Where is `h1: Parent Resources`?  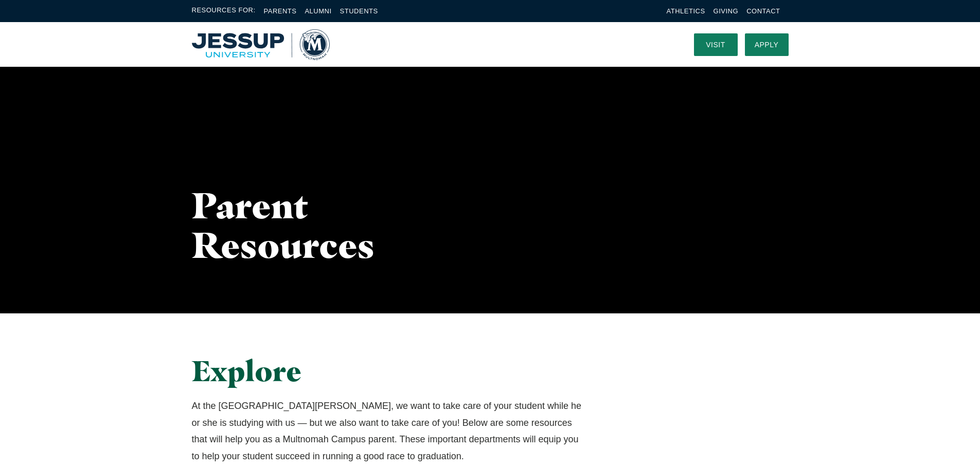 h1: Parent Resources is located at coordinates (311, 225).